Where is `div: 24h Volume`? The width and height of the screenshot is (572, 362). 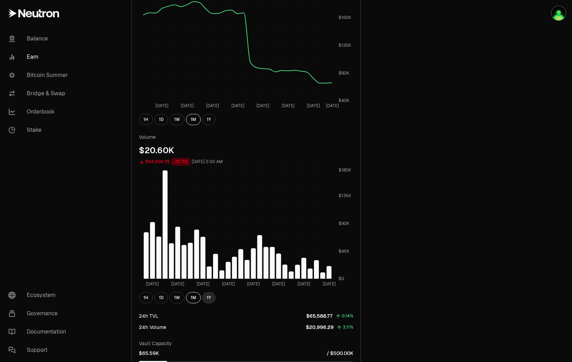 div: 24h Volume is located at coordinates (152, 327).